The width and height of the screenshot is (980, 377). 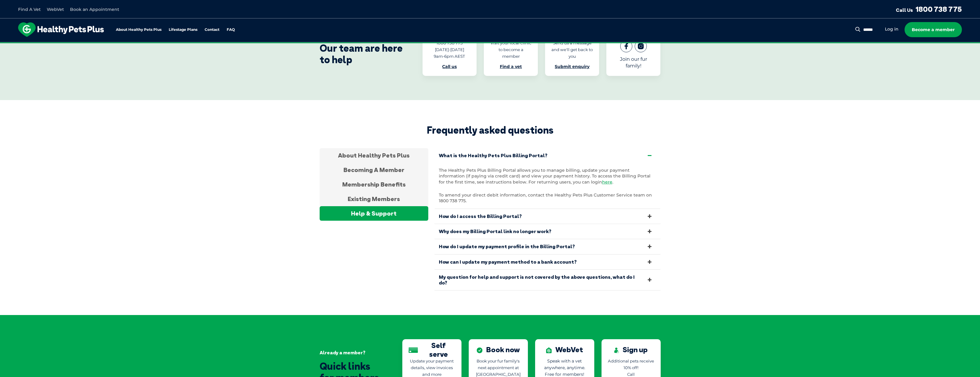 What do you see at coordinates (449, 67) in the screenshot?
I see `a: Call us` at bounding box center [449, 67].